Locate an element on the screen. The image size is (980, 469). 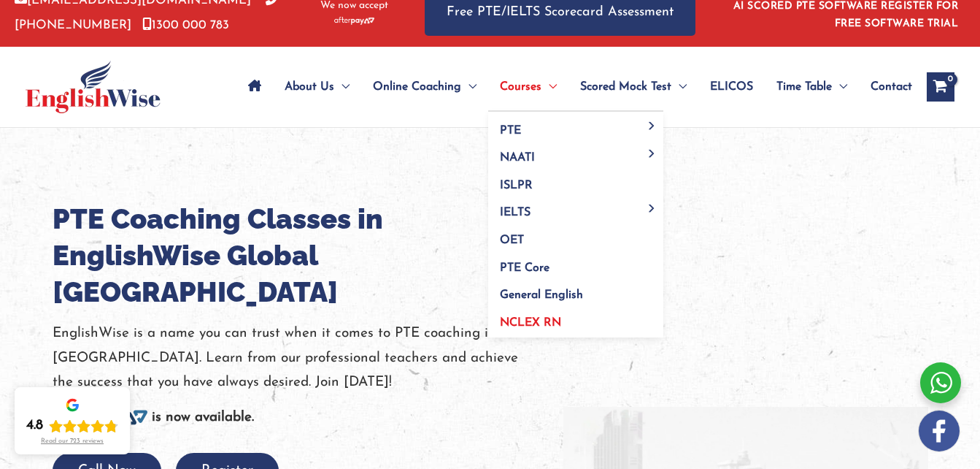
a: OET is located at coordinates (576, 236).